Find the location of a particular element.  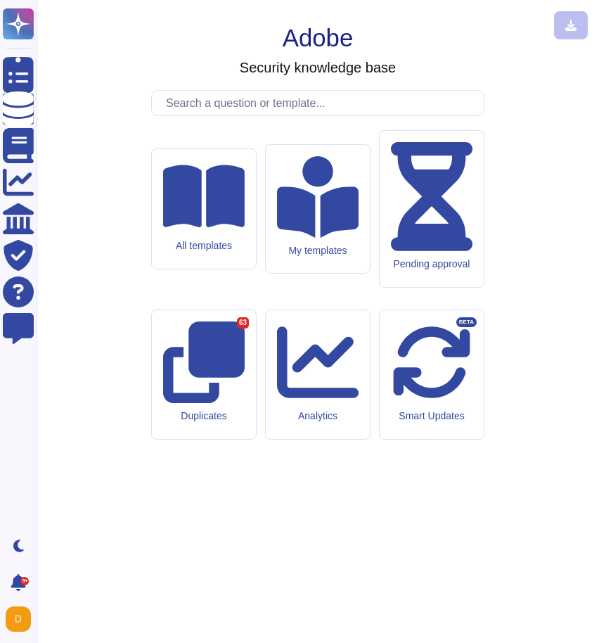

h3: Security knowledge base is located at coordinates (318, 68).